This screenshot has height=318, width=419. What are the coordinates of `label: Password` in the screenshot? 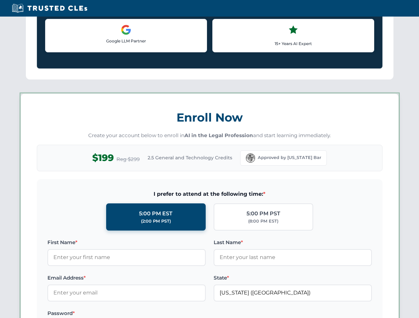 It's located at (126, 314).